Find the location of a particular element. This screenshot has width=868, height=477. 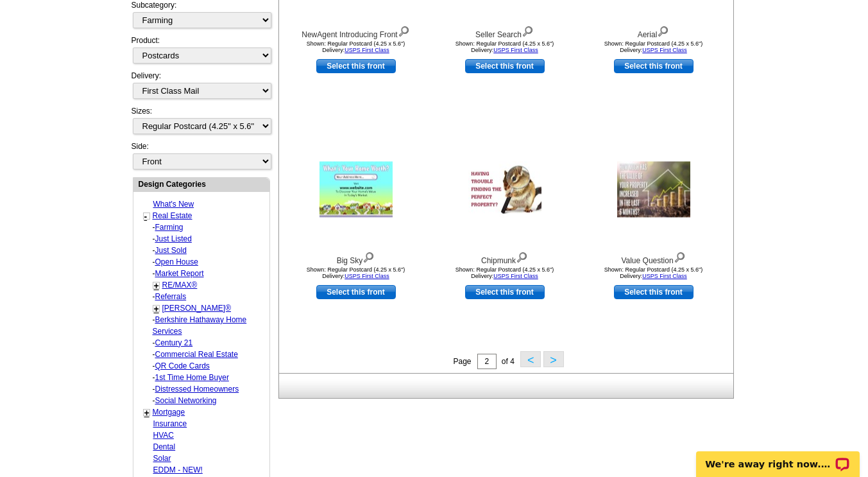

div: Chipmunk is located at coordinates (505, 257).